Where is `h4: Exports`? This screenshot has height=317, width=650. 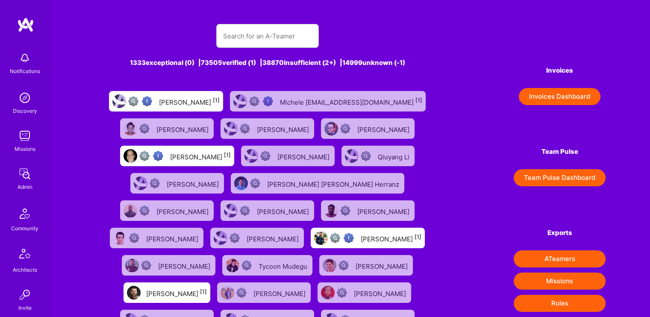 h4: Exports is located at coordinates (560, 233).